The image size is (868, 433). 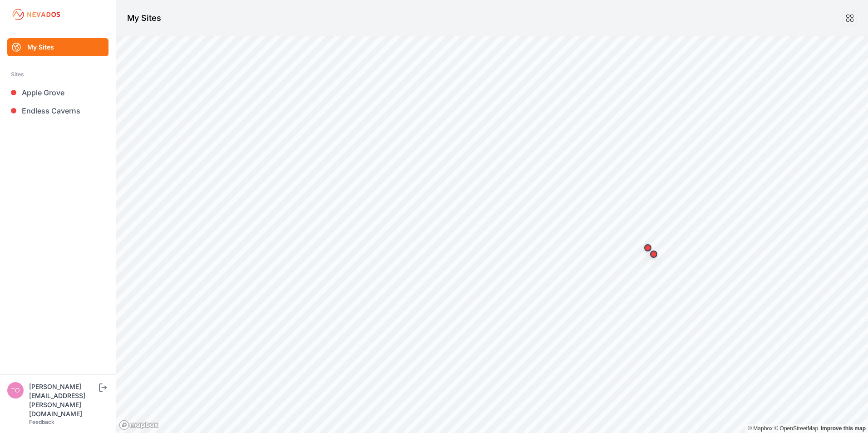 What do you see at coordinates (42, 421) in the screenshot?
I see `a: Feedback` at bounding box center [42, 421].